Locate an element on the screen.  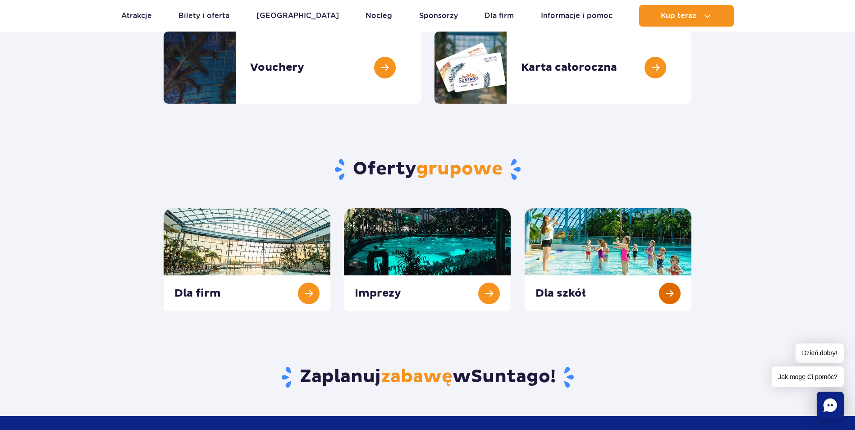
span: zabawę is located at coordinates (417, 377).